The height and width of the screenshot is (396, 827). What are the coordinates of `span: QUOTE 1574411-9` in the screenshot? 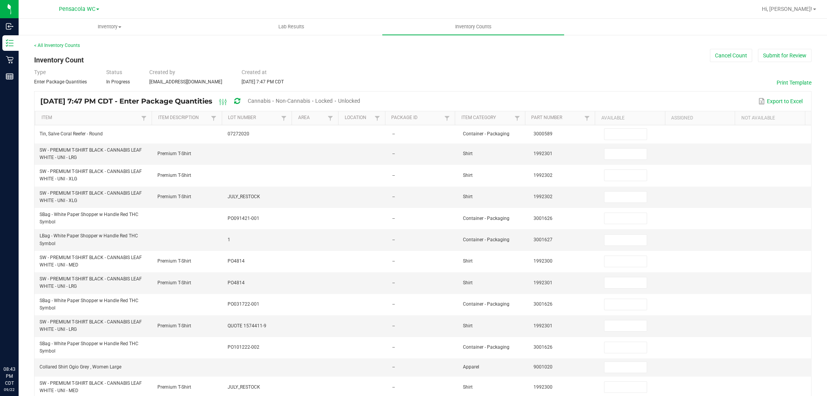 It's located at (247, 326).